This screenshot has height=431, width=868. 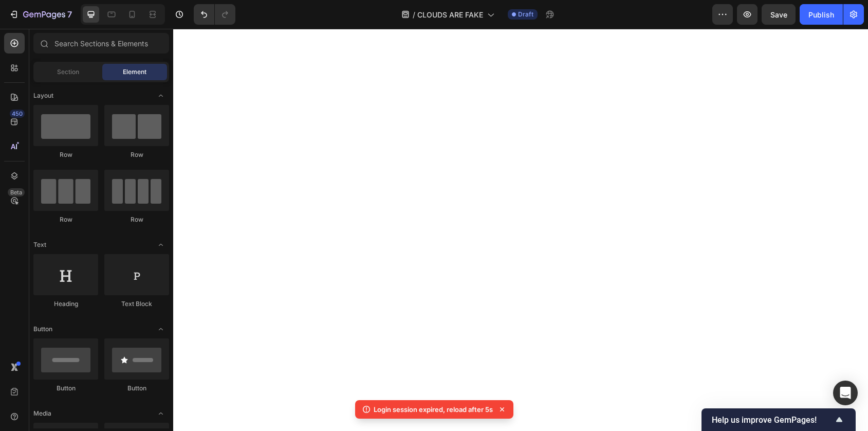 What do you see at coordinates (779, 14) in the screenshot?
I see `span: Save` at bounding box center [779, 14].